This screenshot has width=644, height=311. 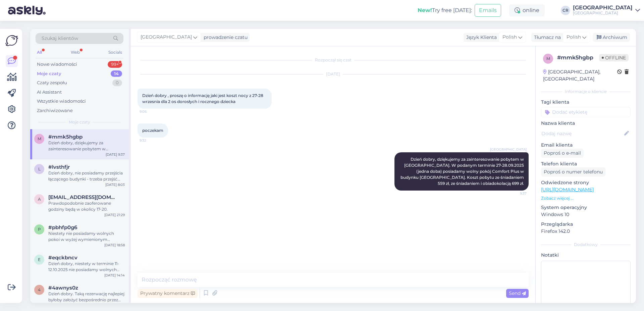 I want to click on span: Send, so click(x=517, y=293).